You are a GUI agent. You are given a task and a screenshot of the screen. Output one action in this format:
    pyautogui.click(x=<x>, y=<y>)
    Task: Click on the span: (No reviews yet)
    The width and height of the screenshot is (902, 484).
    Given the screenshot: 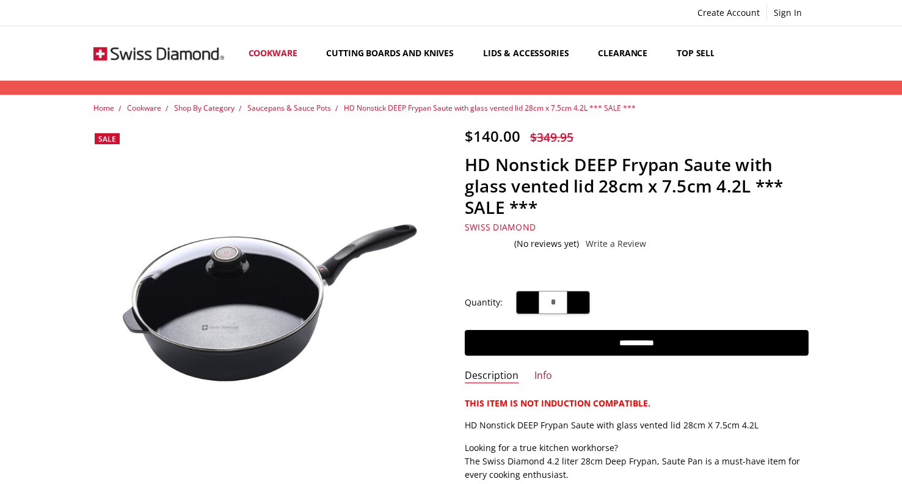 What is the action you would take?
    pyautogui.click(x=547, y=244)
    